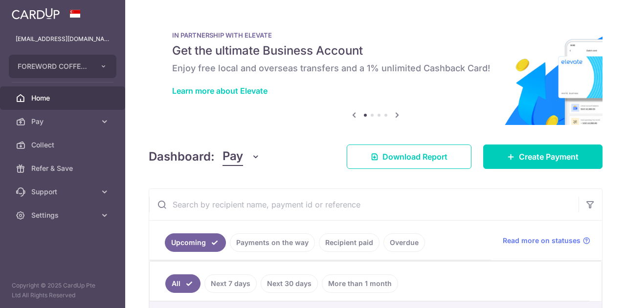  Describe the element at coordinates (183, 284) in the screenshot. I see `a: All` at that location.